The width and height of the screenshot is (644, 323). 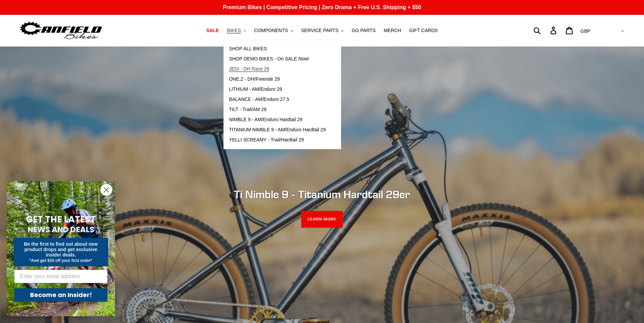 What do you see at coordinates (247, 109) in the screenshot?
I see `span: TILT - Trail/AM 29` at bounding box center [247, 109].